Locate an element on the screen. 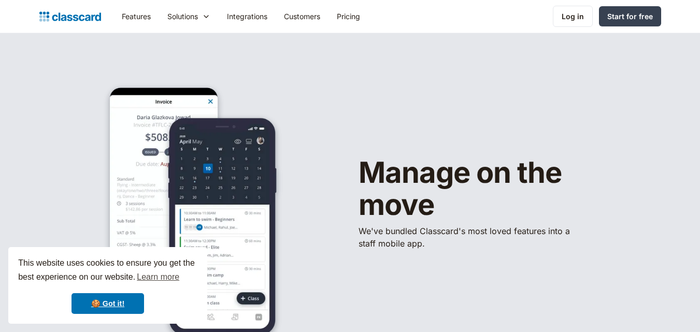 Image resolution: width=700 pixels, height=332 pixels. a: Pricing is located at coordinates (348, 16).